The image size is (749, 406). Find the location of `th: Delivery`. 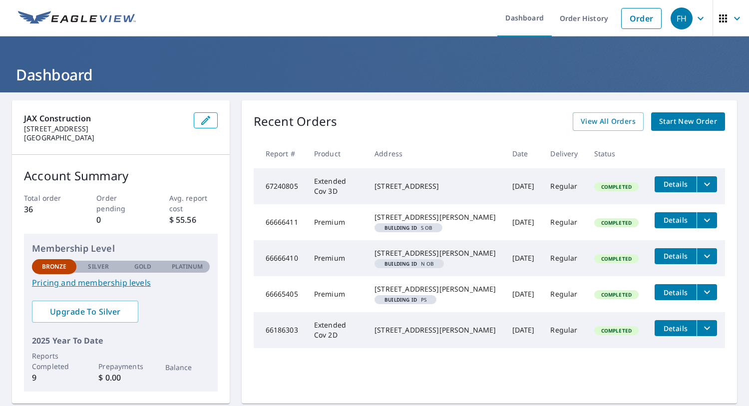

th: Delivery is located at coordinates (564, 153).